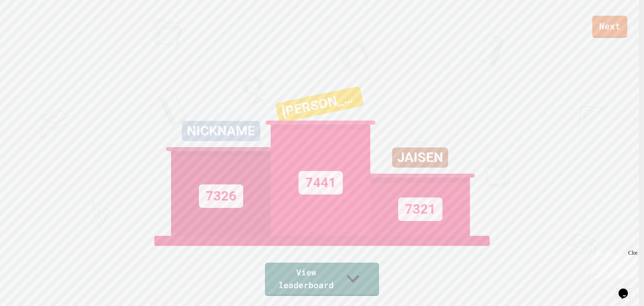  I want to click on div: JAISEN, so click(420, 157).